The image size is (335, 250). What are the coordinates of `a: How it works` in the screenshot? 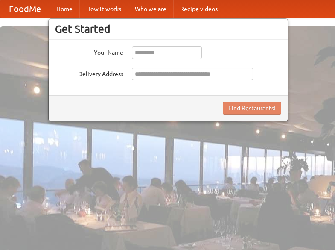 It's located at (104, 9).